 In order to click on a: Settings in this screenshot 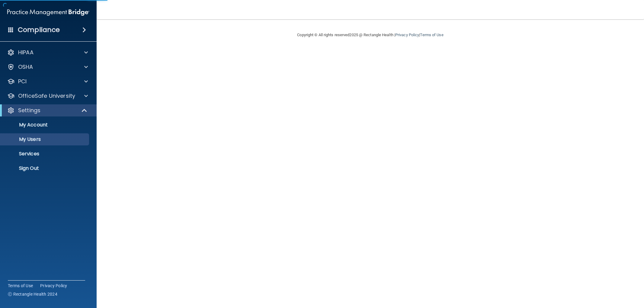, I will do `click(48, 111)`.